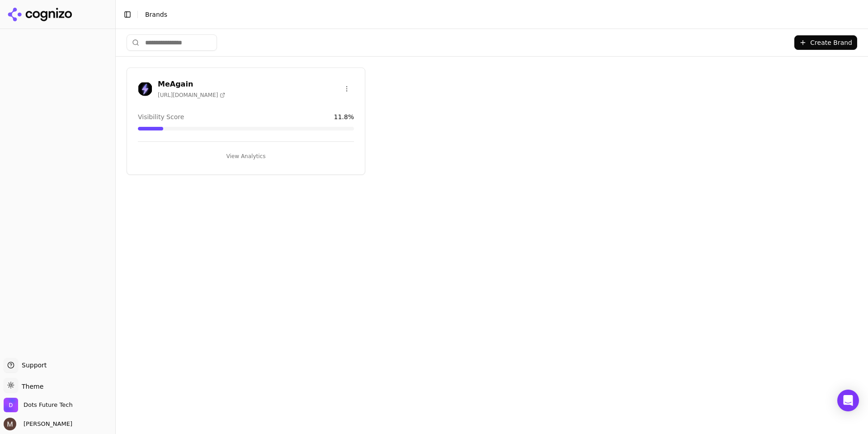 The image size is (868, 434). Describe the element at coordinates (826, 42) in the screenshot. I see `button: Create Brand` at that location.